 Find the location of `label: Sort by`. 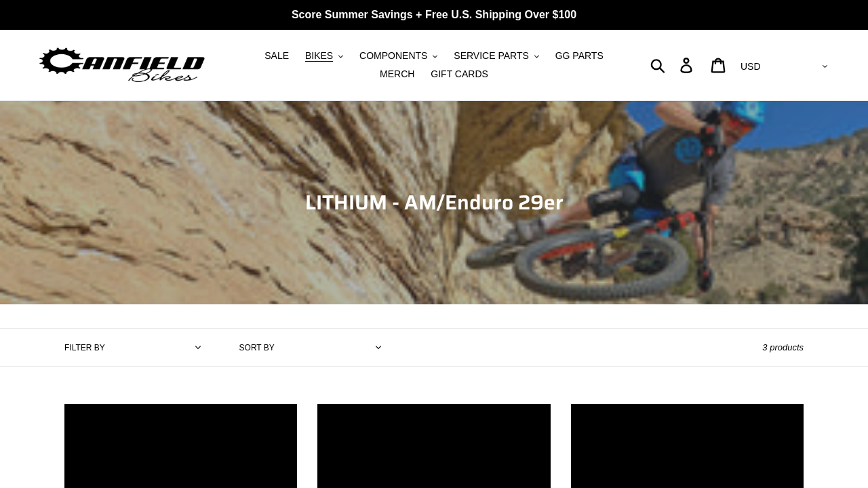

label: Sort by is located at coordinates (257, 348).